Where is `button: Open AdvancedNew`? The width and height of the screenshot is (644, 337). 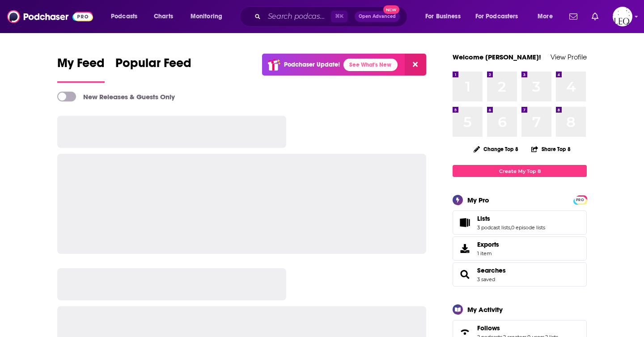 button: Open AdvancedNew is located at coordinates (377, 17).